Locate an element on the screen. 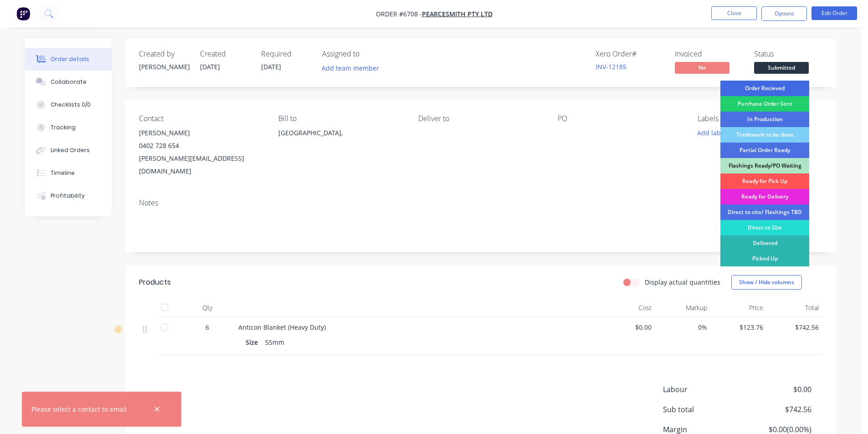 This screenshot has height=434, width=868. div: Created is located at coordinates (225, 53).